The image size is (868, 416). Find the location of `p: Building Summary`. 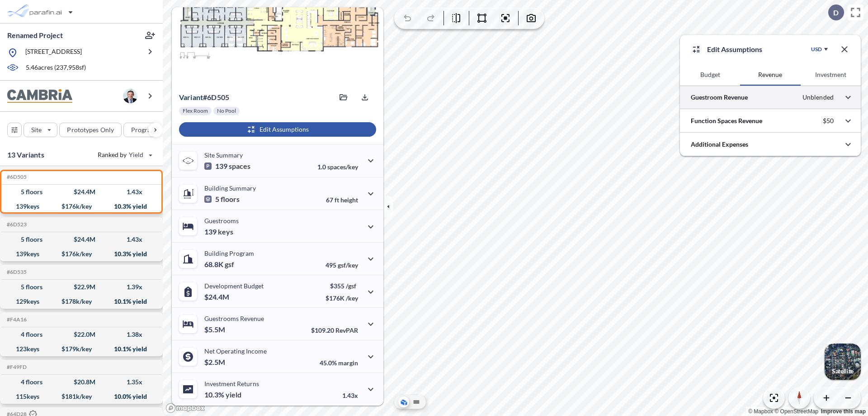

p: Building Summary is located at coordinates (230, 188).